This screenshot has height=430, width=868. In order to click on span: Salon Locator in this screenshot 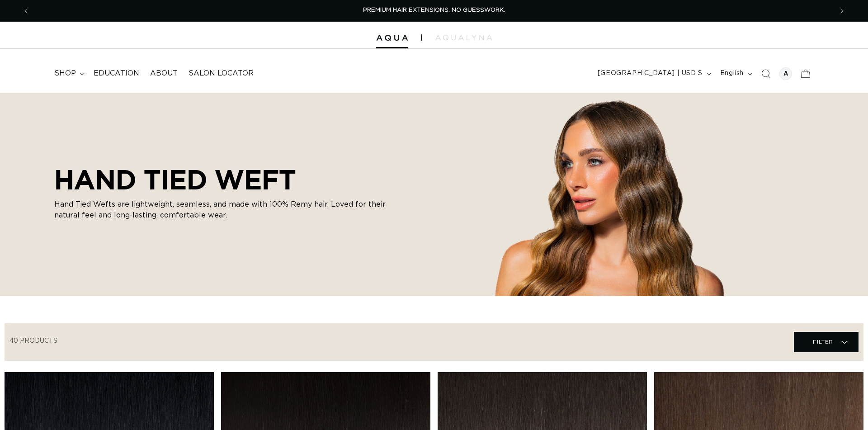, I will do `click(221, 73)`.